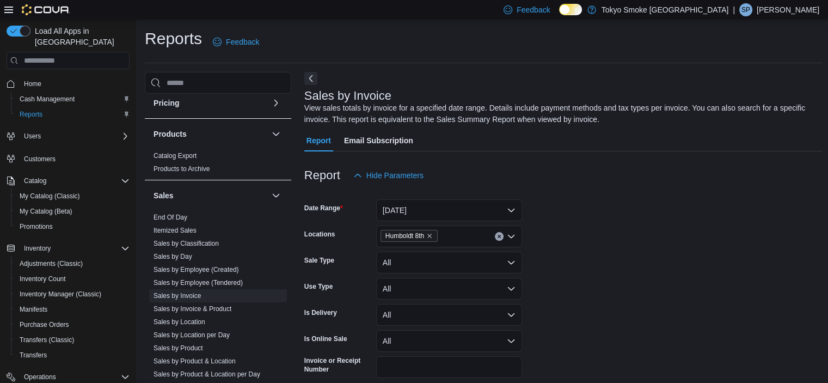 This screenshot has width=828, height=383. Describe the element at coordinates (44, 324) in the screenshot. I see `a: Purchase Orders` at that location.